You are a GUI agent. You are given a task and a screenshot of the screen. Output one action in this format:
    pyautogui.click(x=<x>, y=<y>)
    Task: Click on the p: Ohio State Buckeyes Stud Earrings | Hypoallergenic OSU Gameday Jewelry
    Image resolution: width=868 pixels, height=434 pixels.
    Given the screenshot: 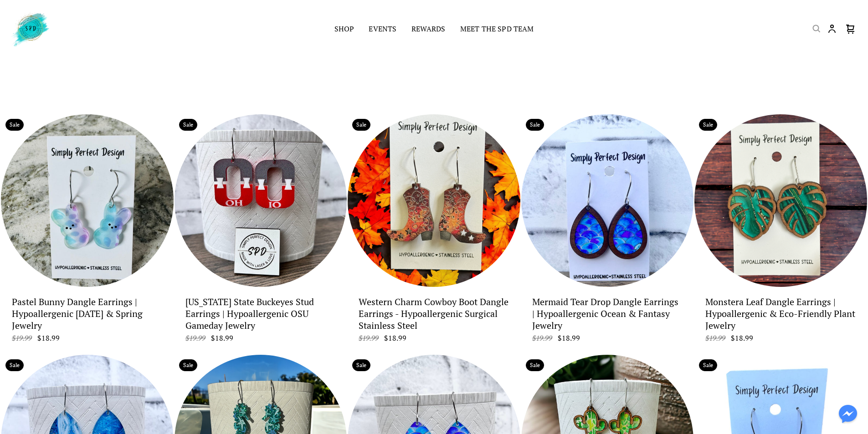 What is the action you would take?
    pyautogui.click(x=261, y=313)
    